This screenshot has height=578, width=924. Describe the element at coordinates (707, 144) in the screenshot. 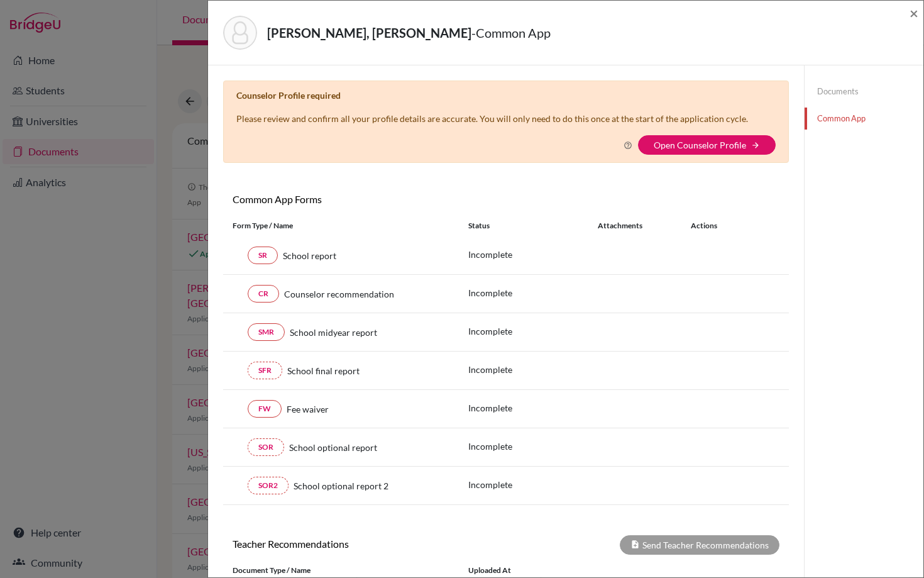

I see `button: Open Counselor Profilearrow_forward` at that location.